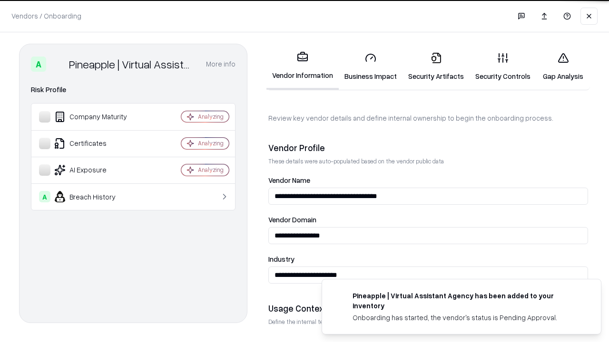  I want to click on a: Vendor Information, so click(303, 67).